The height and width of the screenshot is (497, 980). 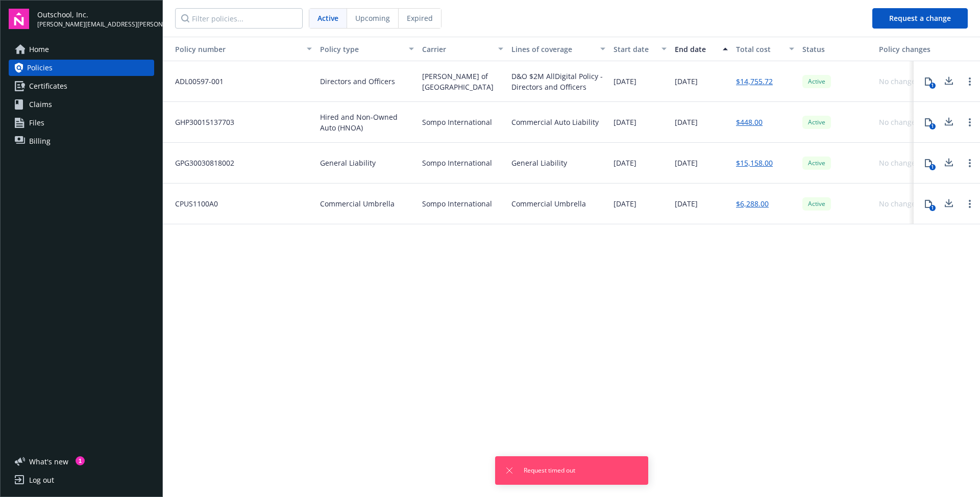 I want to click on button: Policy changes, so click(x=906, y=49).